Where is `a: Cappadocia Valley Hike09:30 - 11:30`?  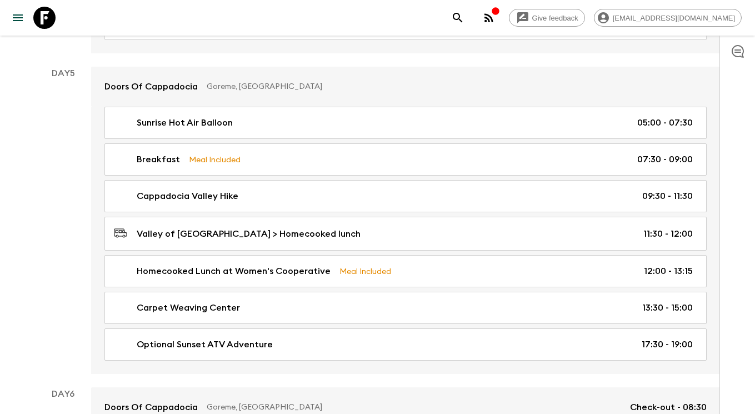 a: Cappadocia Valley Hike09:30 - 11:30 is located at coordinates (406, 196).